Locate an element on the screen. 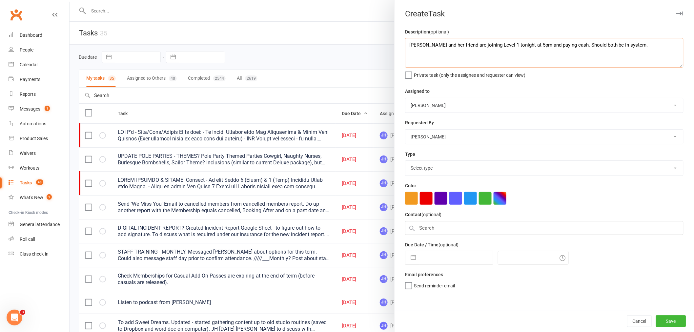 This screenshot has width=694, height=332. a: Messages 1 is located at coordinates (39, 109).